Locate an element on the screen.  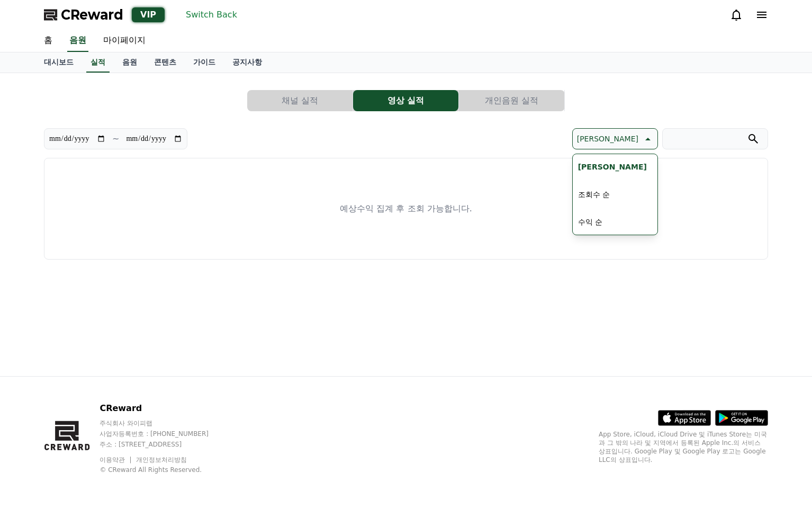
a: 대시보드 is located at coordinates (59, 62).